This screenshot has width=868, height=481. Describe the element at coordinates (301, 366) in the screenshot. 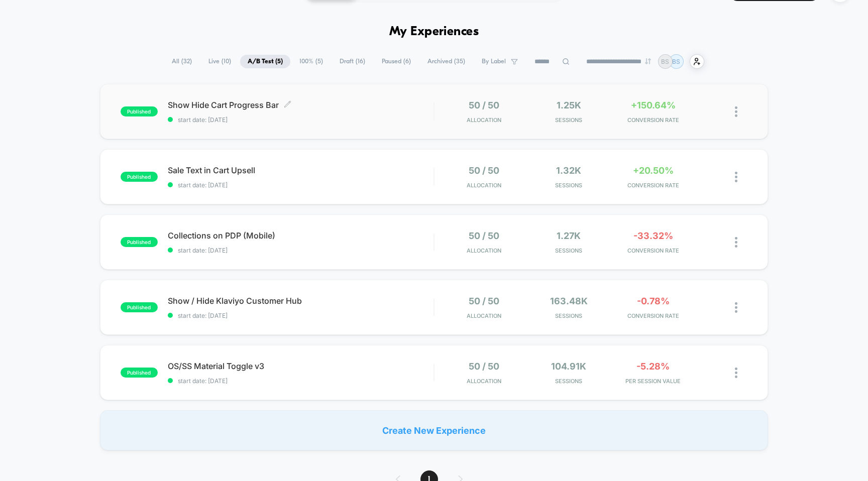

I see `span: OS/SS Material Toggle v3` at that location.